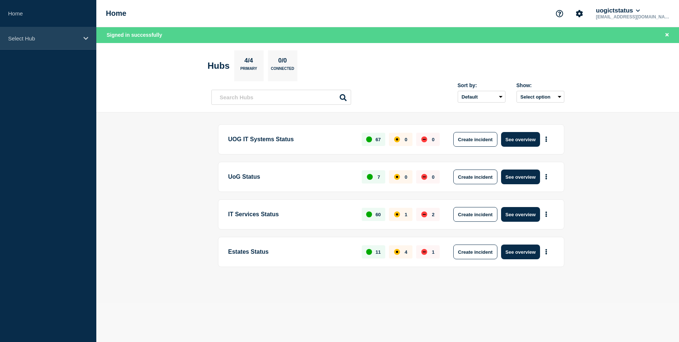 This screenshot has width=679, height=342. Describe the element at coordinates (618, 11) in the screenshot. I see `button: uogictstatus` at that location.